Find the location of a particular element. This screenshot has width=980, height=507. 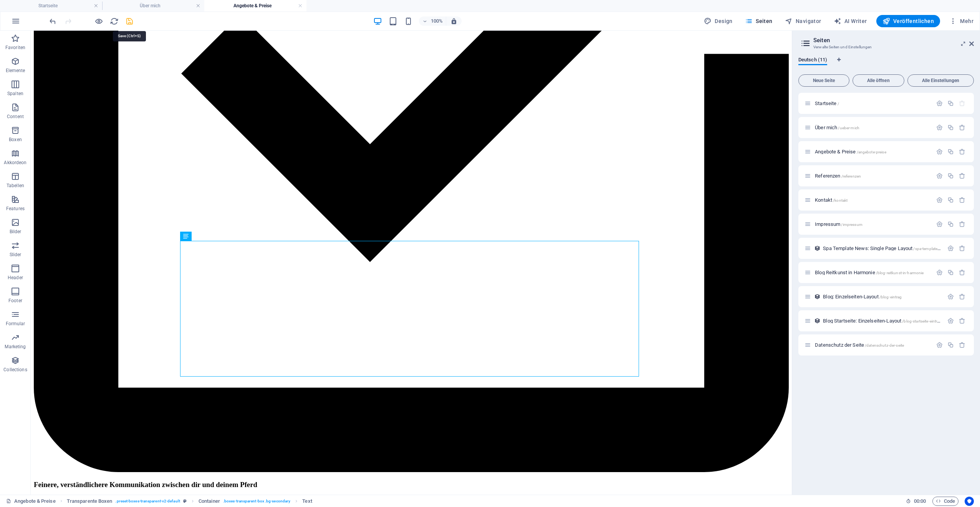

span: Veröffentlichen is located at coordinates (908, 21).